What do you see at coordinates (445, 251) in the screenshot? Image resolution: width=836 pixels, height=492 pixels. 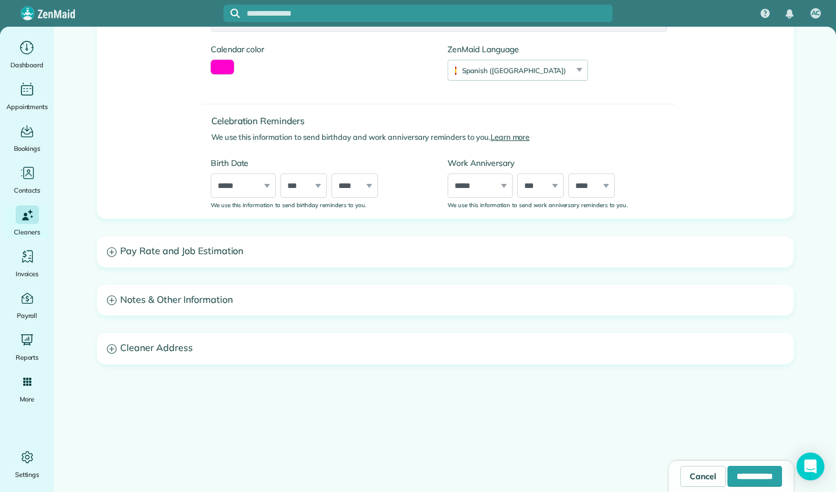 I see `a: Pay Rate and Job Estimation` at bounding box center [445, 251].